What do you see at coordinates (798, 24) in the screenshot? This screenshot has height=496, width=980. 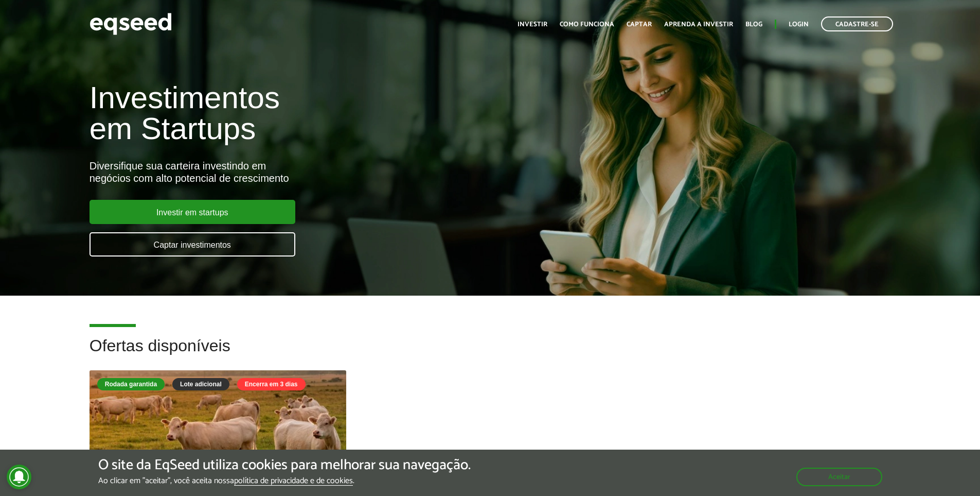 I see `a: Login` at bounding box center [798, 24].